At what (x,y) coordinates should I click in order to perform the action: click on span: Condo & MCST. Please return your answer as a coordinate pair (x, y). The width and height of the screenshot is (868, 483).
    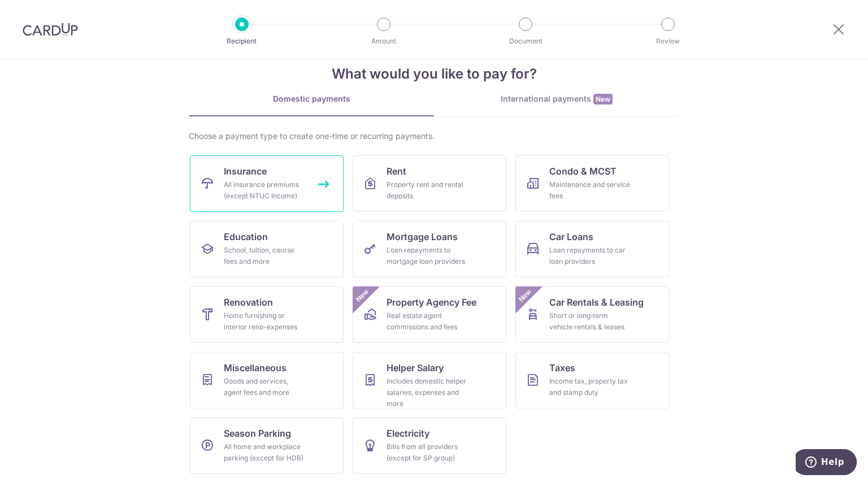
    Looking at the image, I should click on (583, 171).